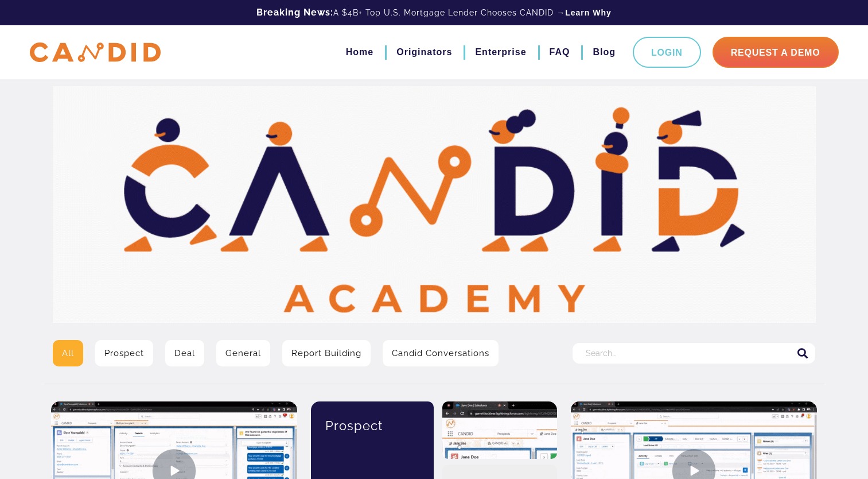  I want to click on a: FAQ, so click(560, 52).